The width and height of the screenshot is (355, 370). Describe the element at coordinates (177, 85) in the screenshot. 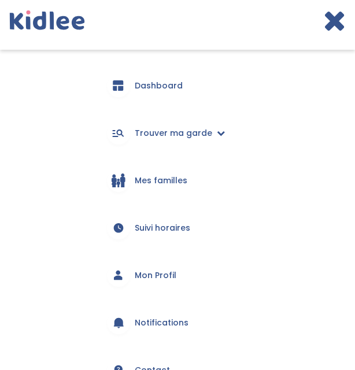

I see `a: Dashboard` at that location.